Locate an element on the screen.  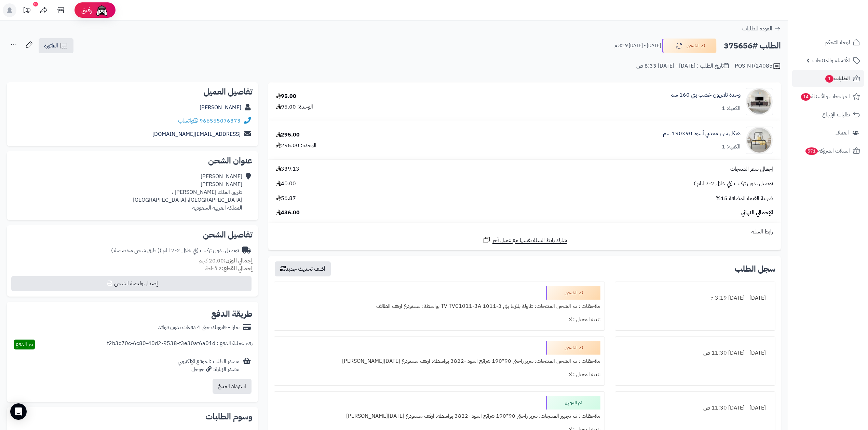
span: الفاتورة is located at coordinates (51, 45).